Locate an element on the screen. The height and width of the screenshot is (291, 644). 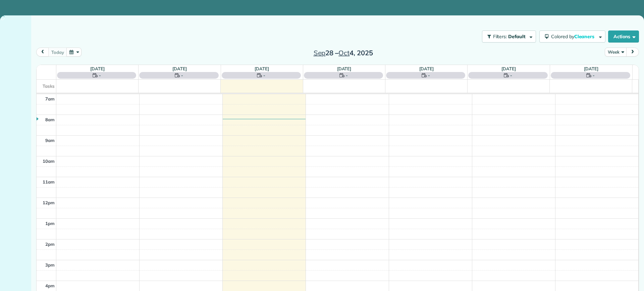
button: today is located at coordinates (57, 52).